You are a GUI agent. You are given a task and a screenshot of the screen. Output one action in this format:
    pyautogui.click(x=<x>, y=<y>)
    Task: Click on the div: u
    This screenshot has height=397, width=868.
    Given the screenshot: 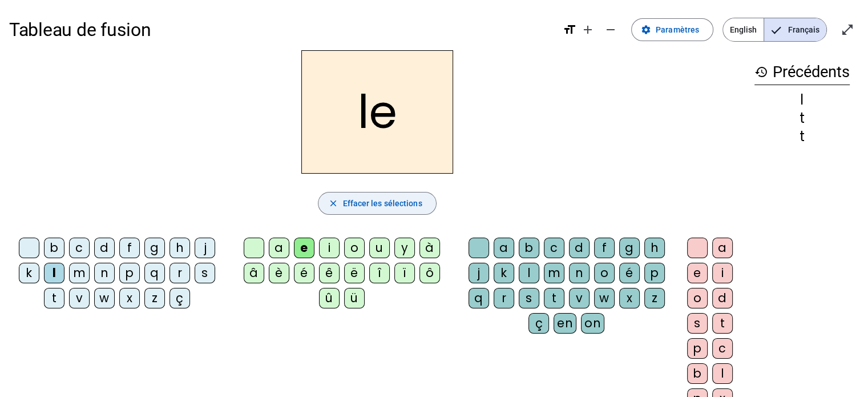 What is the action you would take?
    pyautogui.click(x=379, y=248)
    